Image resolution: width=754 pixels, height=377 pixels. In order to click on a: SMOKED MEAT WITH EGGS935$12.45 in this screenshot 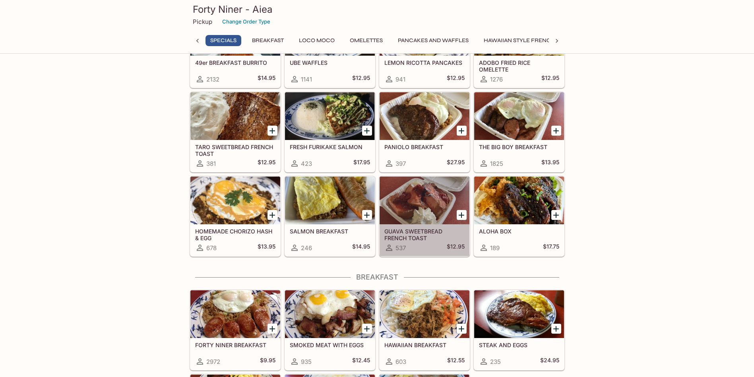, I will do `click(330, 330)`.